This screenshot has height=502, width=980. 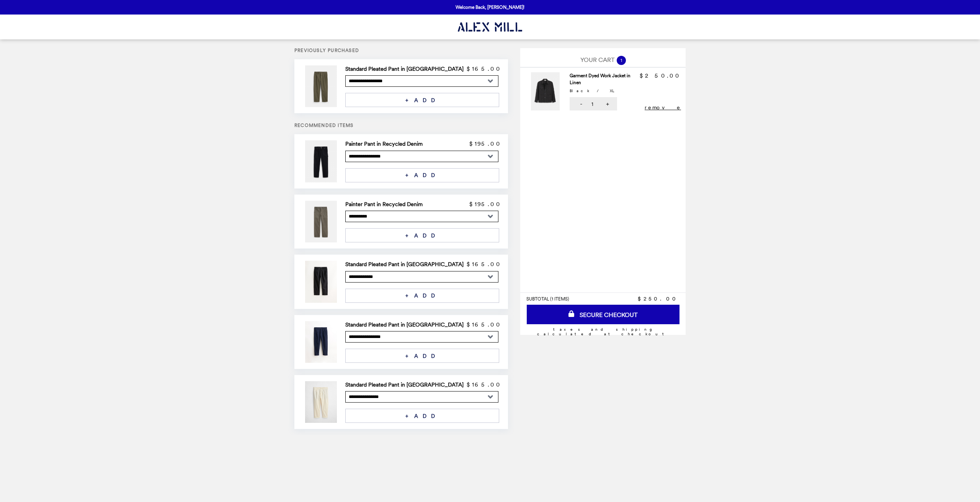 I want to click on div: Black / XL, so click(x=603, y=91).